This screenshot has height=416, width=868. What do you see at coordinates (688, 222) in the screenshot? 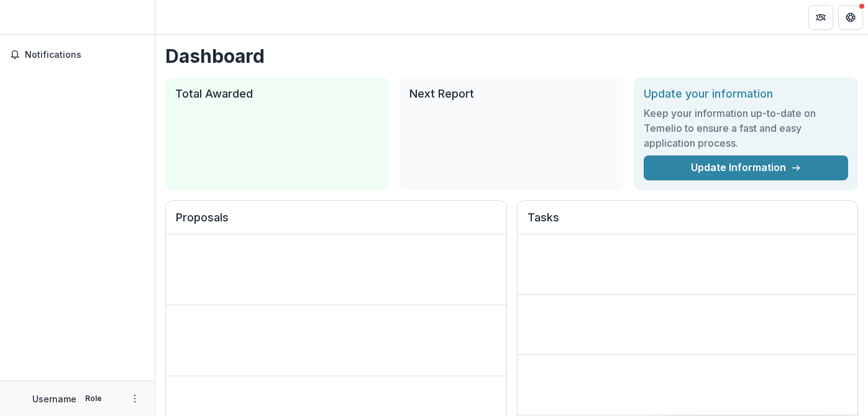
I see `h2: Tasks` at bounding box center [688, 222].